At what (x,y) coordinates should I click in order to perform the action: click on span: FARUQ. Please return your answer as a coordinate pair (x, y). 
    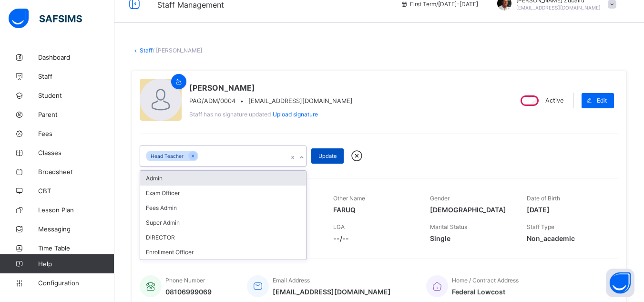
    Looking at the image, I should click on (374, 210).